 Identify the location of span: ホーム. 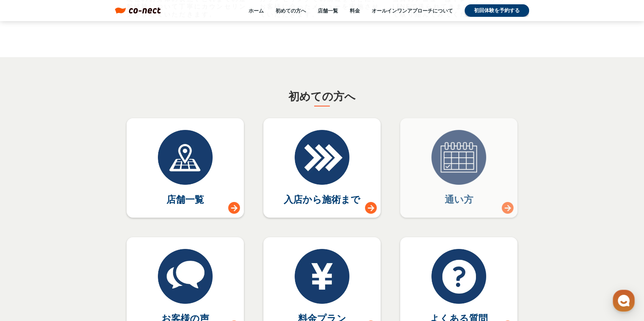
(27, 263).